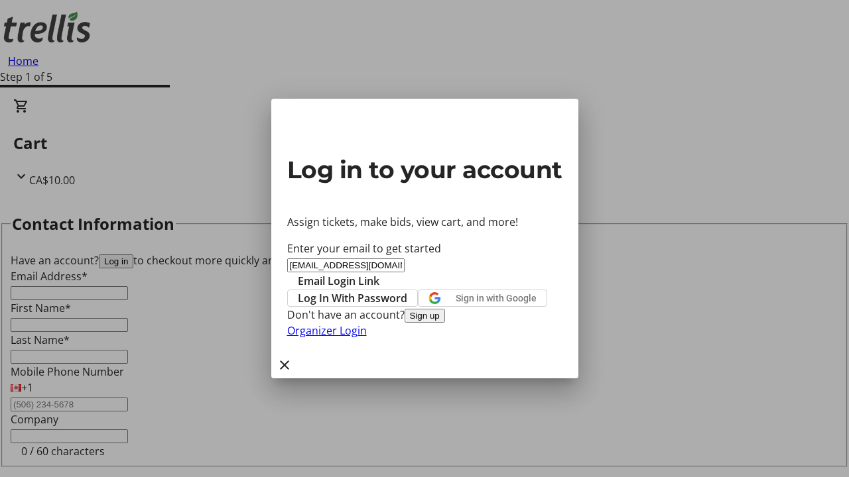 This screenshot has width=849, height=477. I want to click on div: Don't have an account?, so click(424, 315).